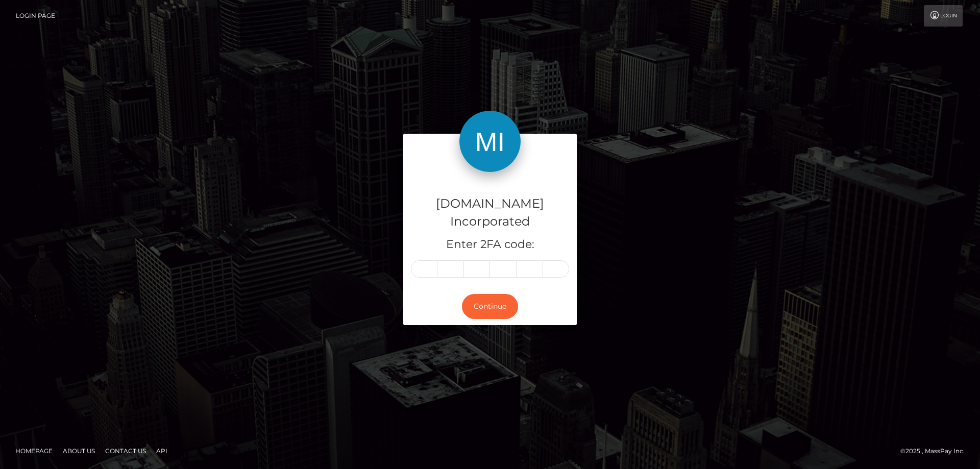 Image resolution: width=980 pixels, height=469 pixels. I want to click on button: Continue, so click(490, 307).